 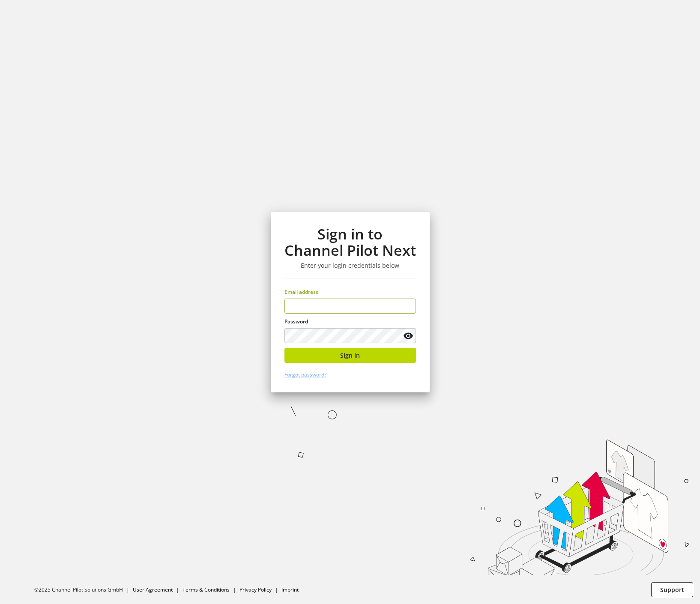 What do you see at coordinates (672, 589) in the screenshot?
I see `span: Support` at bounding box center [672, 589].